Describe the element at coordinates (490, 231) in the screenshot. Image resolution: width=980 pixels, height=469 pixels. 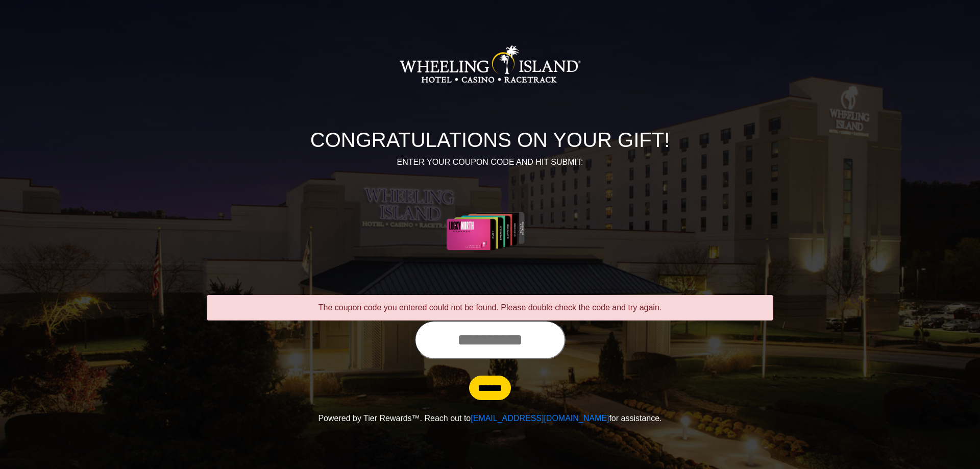
I see `img: Center Image` at that location.